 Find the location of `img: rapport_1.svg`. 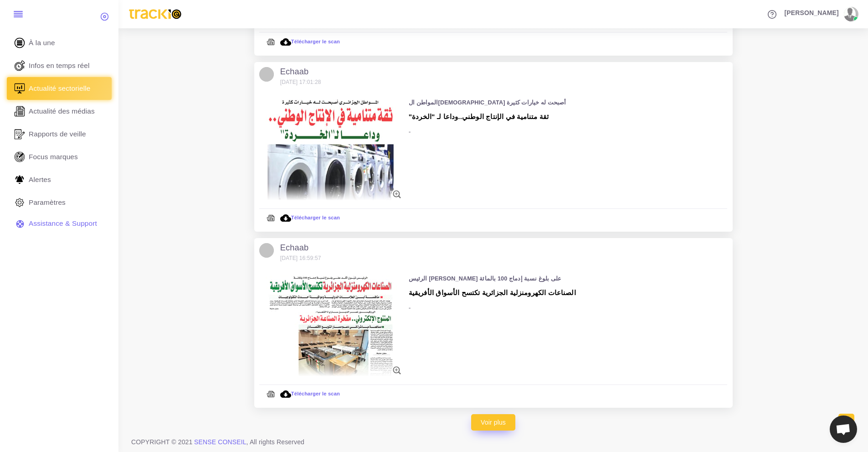

img: rapport_1.svg is located at coordinates (20, 134).